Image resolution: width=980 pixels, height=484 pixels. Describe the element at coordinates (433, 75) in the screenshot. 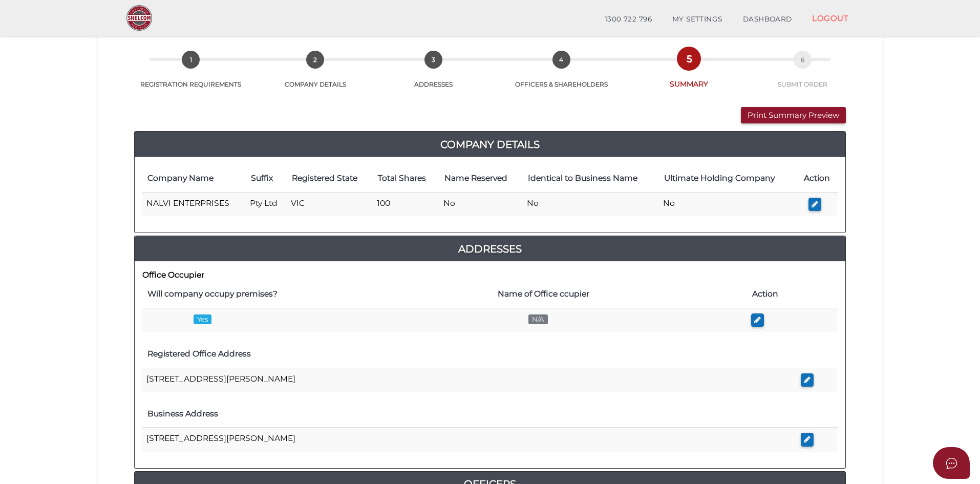

I see `a: 3ADDRESSES` at that location.